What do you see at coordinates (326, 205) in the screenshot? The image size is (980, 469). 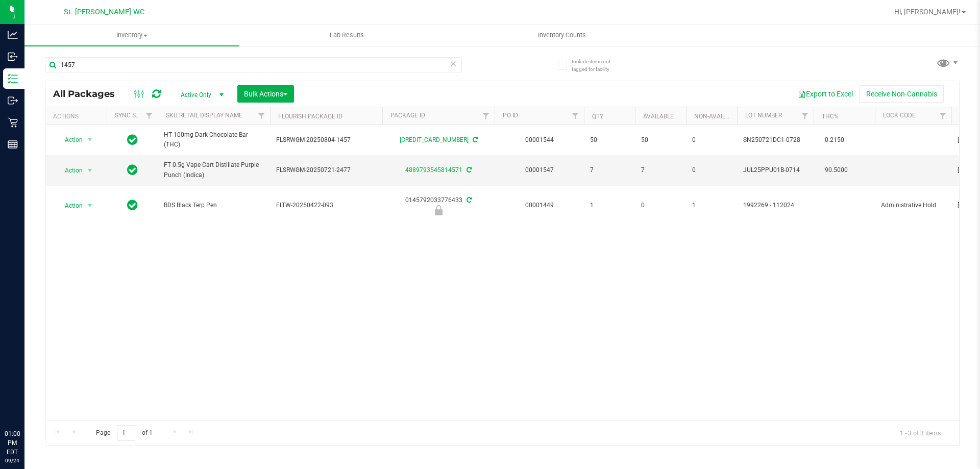 I see `span: FLTW-20250422-093` at bounding box center [326, 205].